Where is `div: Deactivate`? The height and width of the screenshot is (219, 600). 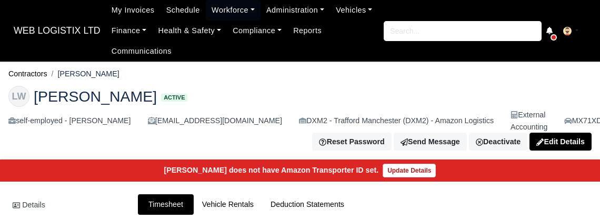
div: Deactivate is located at coordinates (498, 142).